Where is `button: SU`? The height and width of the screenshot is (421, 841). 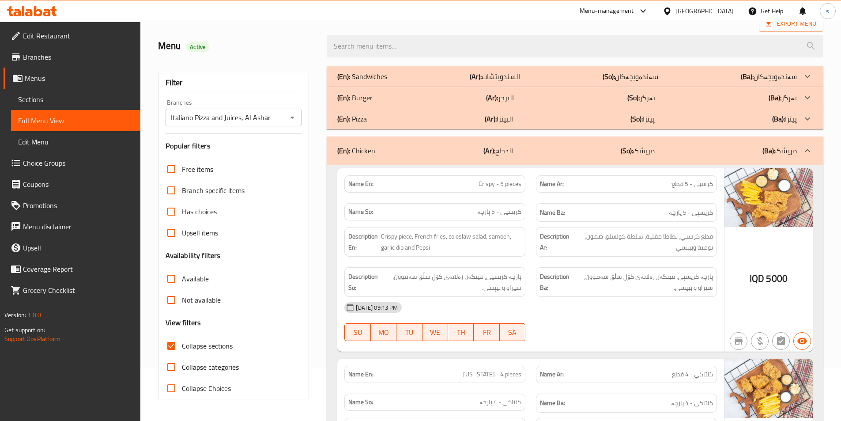 button: SU is located at coordinates (357, 332).